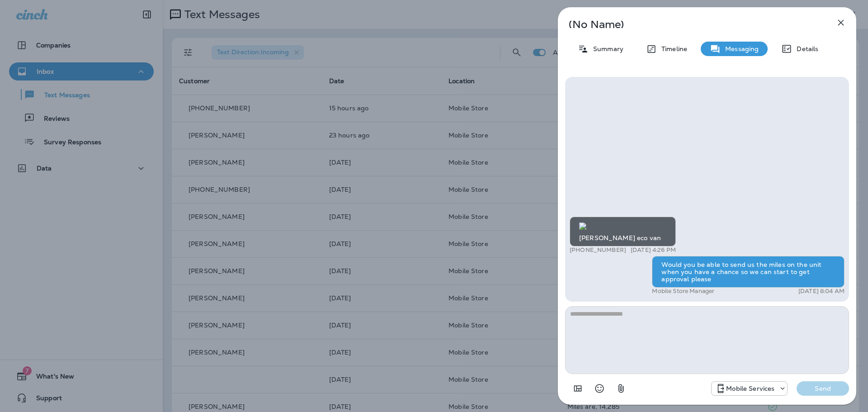  What do you see at coordinates (739, 49) in the screenshot?
I see `p: Messaging` at bounding box center [739, 49].